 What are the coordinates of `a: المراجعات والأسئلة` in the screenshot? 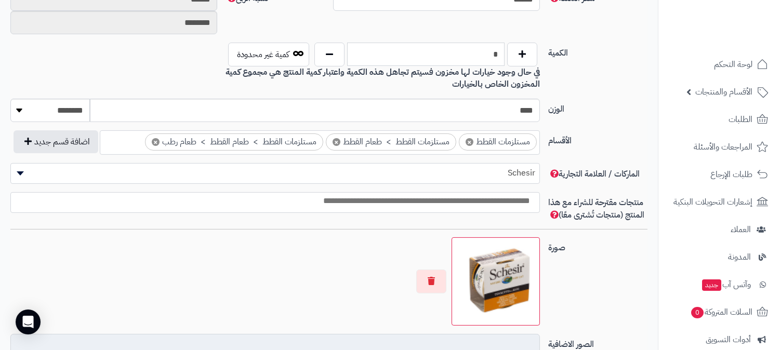 It's located at (719, 147).